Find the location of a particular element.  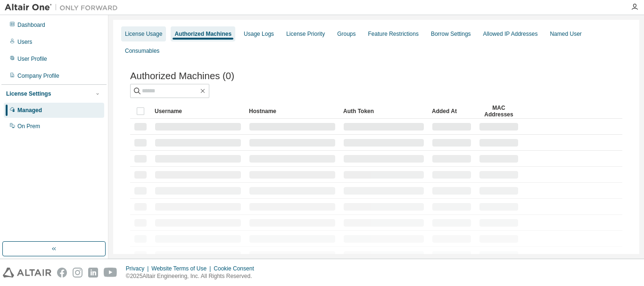

div: Allowed IP Addresses is located at coordinates (511, 34).